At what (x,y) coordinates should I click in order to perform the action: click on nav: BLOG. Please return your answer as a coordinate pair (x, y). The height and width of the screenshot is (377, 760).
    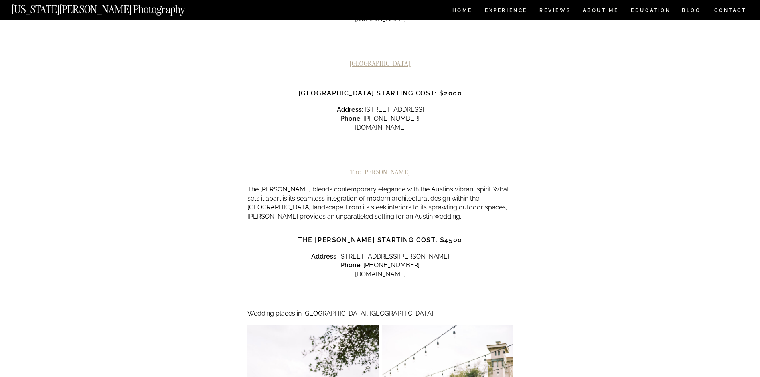
    Looking at the image, I should click on (691, 11).